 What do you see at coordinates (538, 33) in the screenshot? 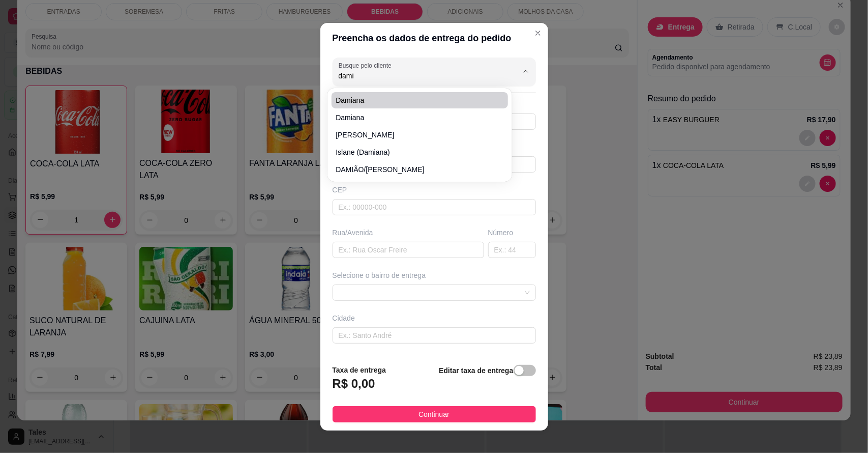
I see `button: Close` at bounding box center [538, 33].